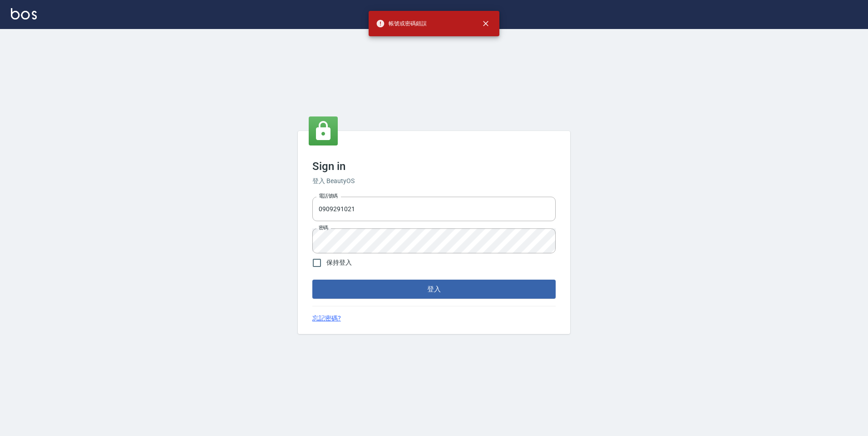 The width and height of the screenshot is (868, 436). What do you see at coordinates (324, 228) in the screenshot?
I see `label: 密碼` at bounding box center [324, 228].